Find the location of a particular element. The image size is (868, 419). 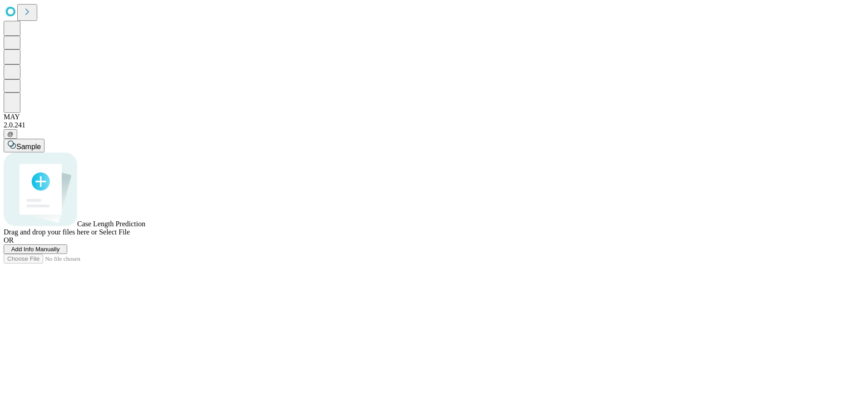

button: Sample is located at coordinates (24, 145).